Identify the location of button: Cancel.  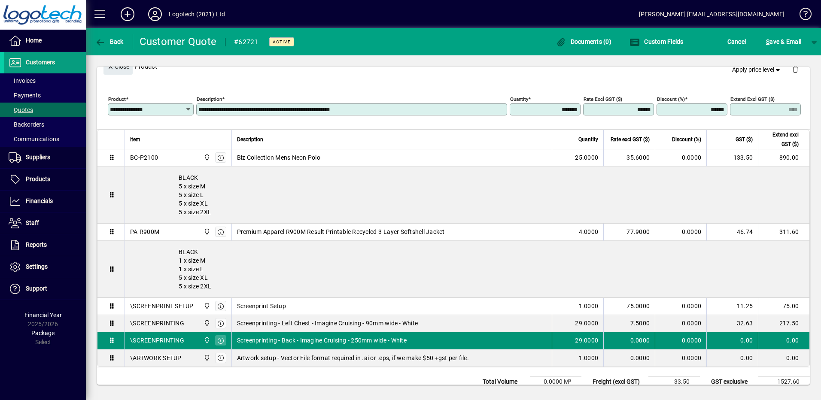
(737, 42).